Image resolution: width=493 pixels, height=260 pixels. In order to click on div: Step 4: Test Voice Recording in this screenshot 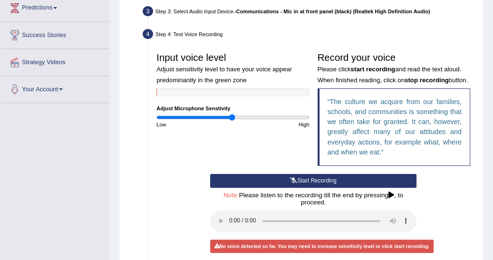, I will do `click(309, 35)`.